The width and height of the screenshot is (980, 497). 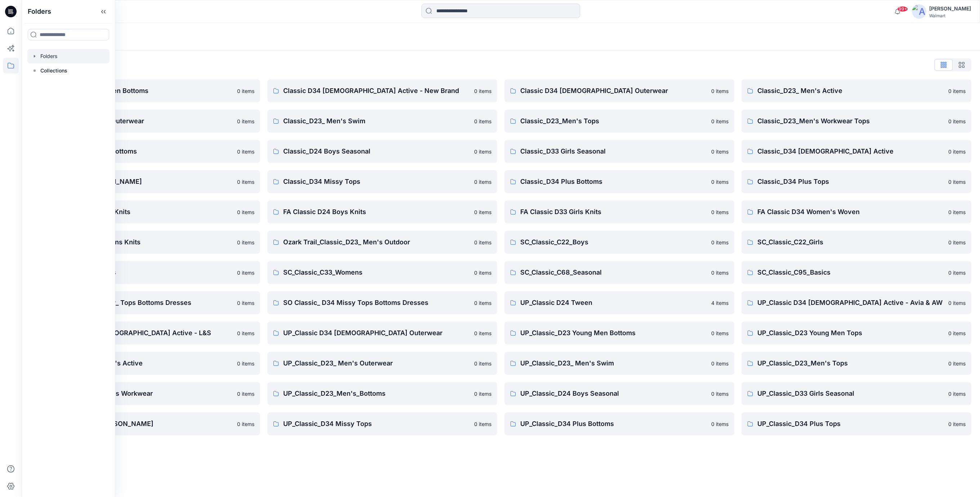 I want to click on a: UP_Classic_D23_Men's Tops0 items, so click(x=857, y=363).